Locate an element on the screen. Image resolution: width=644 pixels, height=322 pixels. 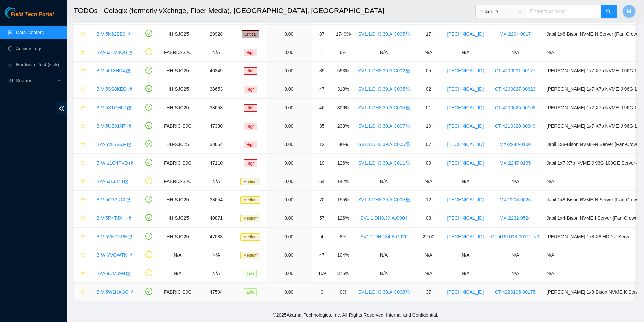
td: 10 is located at coordinates (429, 126).